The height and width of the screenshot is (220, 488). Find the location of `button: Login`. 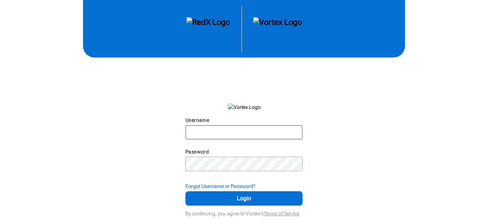

button: Login is located at coordinates (244, 198).